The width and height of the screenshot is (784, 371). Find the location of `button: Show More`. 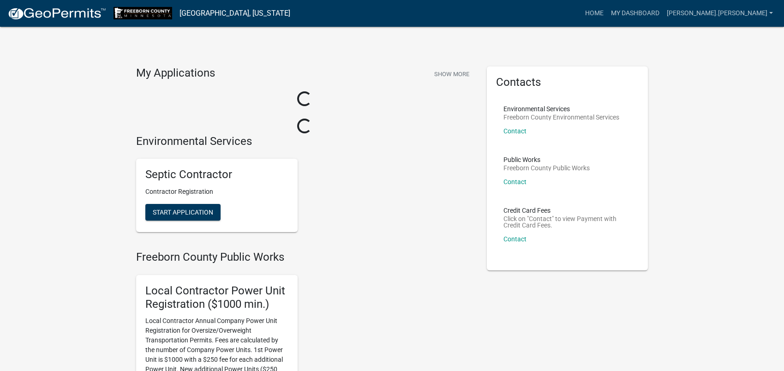

button: Show More is located at coordinates (452, 74).